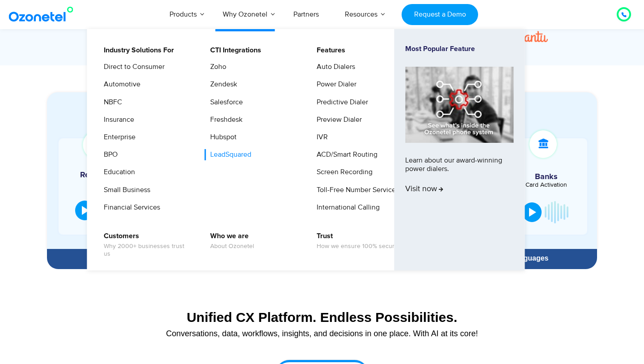 Image resolution: width=644 pixels, height=364 pixels. What do you see at coordinates (345, 154) in the screenshot?
I see `a: ACD/Smart Routing` at bounding box center [345, 154].